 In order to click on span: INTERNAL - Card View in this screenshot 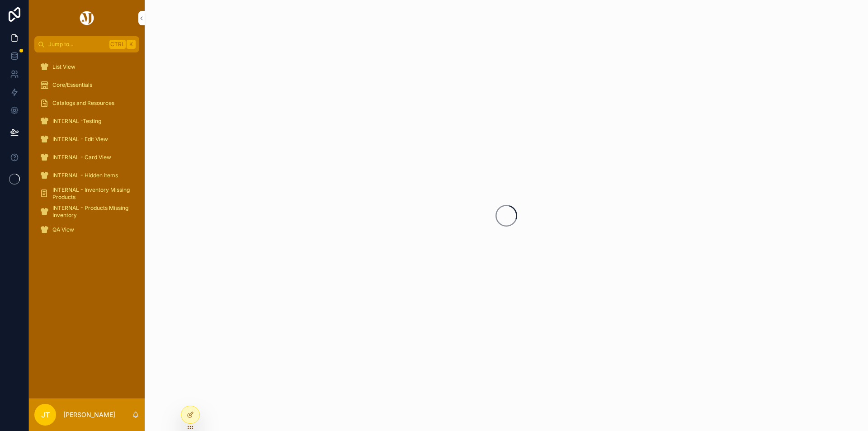, I will do `click(82, 157)`.